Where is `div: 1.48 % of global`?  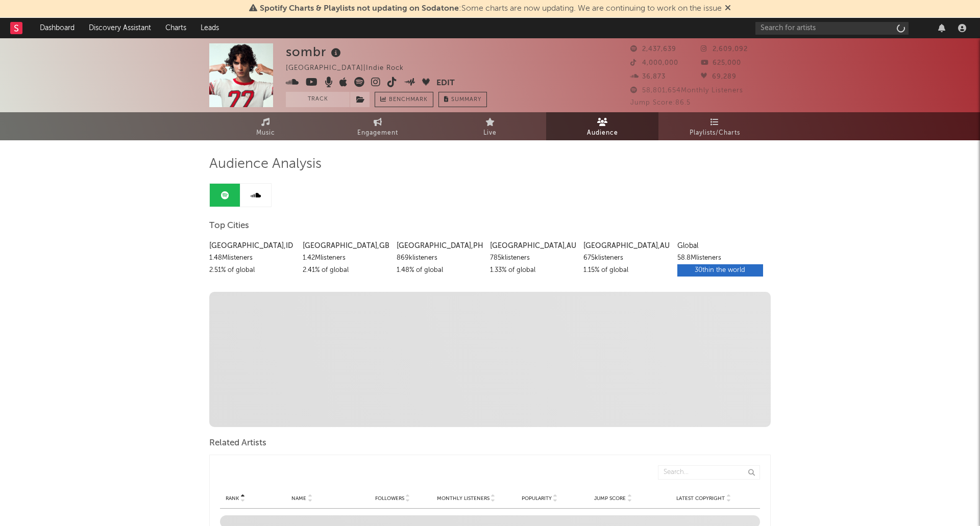 div: 1.48 % of global is located at coordinates (440, 270).